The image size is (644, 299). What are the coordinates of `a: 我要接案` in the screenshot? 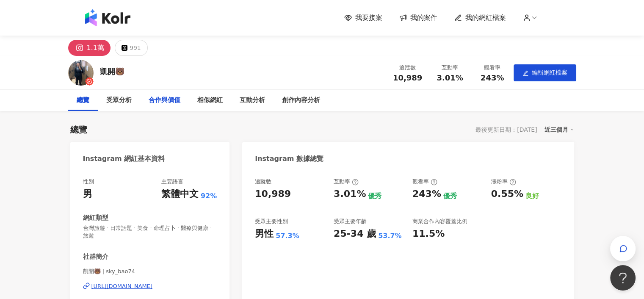 It's located at (364, 18).